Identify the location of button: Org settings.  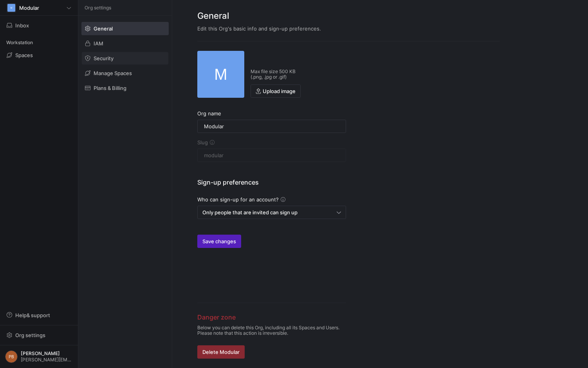
(39, 335).